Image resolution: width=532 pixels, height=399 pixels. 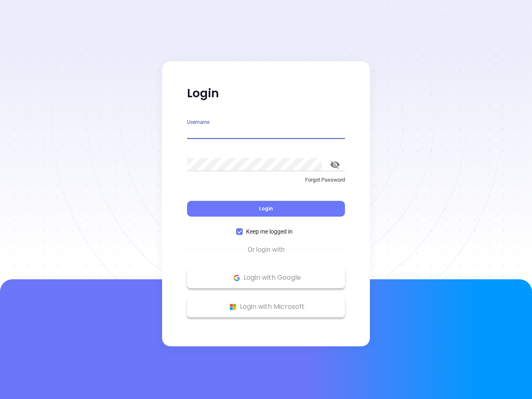 I want to click on img: Google Logo, so click(x=236, y=278).